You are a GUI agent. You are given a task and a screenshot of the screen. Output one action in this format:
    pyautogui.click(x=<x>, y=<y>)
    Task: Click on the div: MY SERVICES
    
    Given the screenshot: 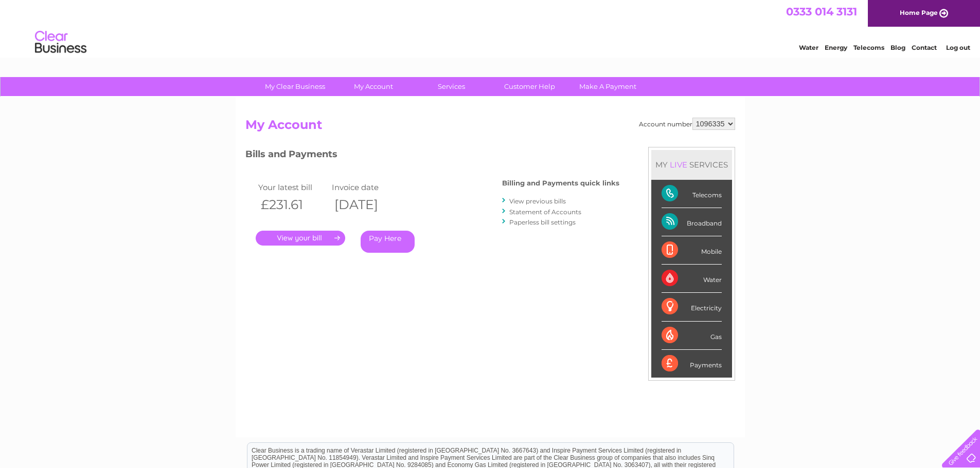 What is the action you would take?
    pyautogui.click(x=691, y=164)
    